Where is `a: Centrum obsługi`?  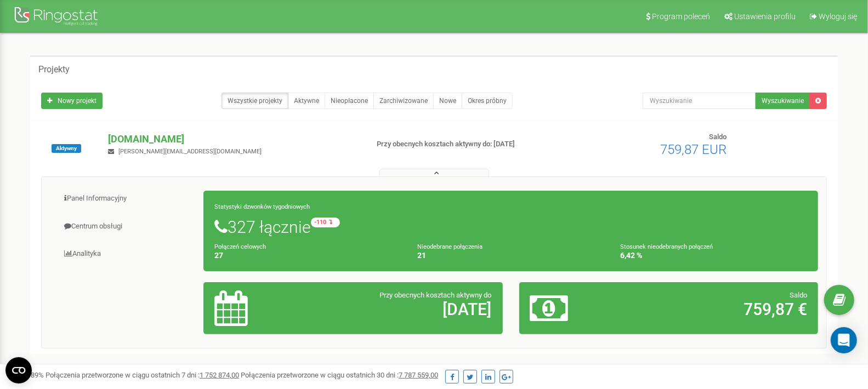
a: Centrum obsługi is located at coordinates (127, 226).